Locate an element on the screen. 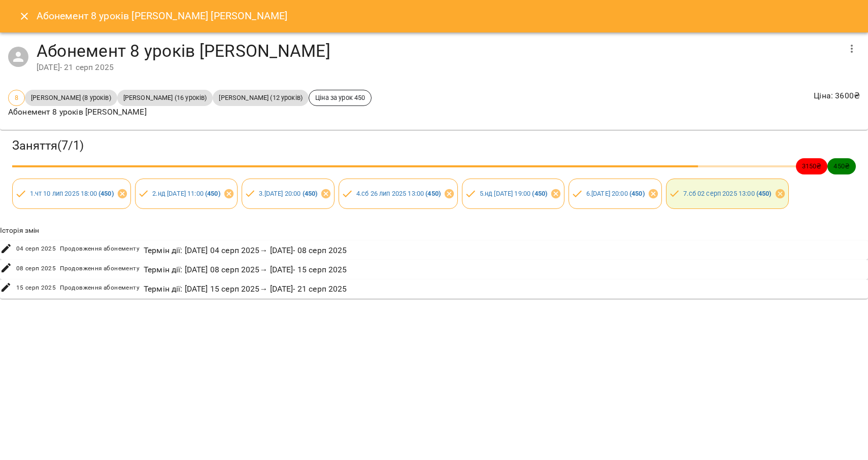 The width and height of the screenshot is (868, 460). div: 7.сб 02 серп 2025 13:00 (450) is located at coordinates (728, 194).